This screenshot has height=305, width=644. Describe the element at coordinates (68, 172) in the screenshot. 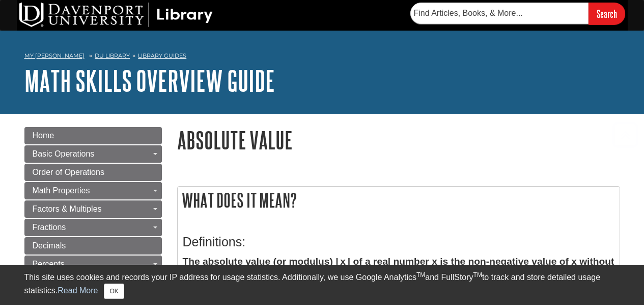

I see `span: Order of Operations` at that location.